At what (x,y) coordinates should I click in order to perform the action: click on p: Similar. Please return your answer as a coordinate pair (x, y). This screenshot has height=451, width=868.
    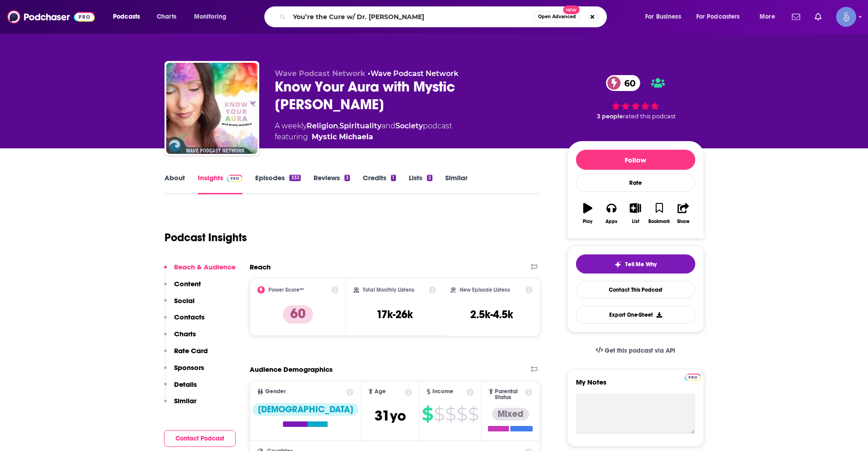
    Looking at the image, I should click on (185, 400).